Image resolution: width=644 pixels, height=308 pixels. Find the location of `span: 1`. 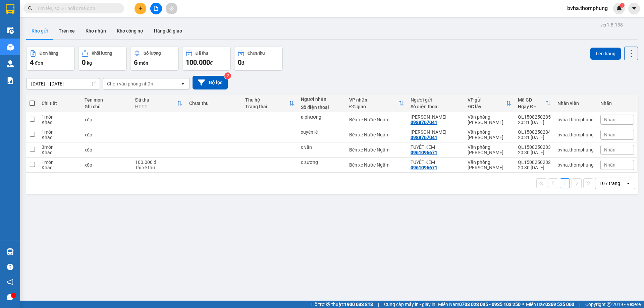

span: 1 is located at coordinates (622, 6).